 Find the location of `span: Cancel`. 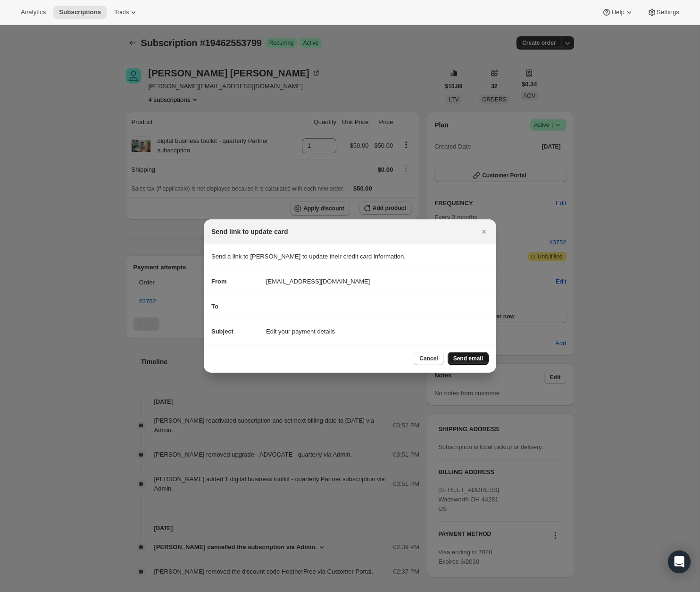

span: Cancel is located at coordinates (428, 359).